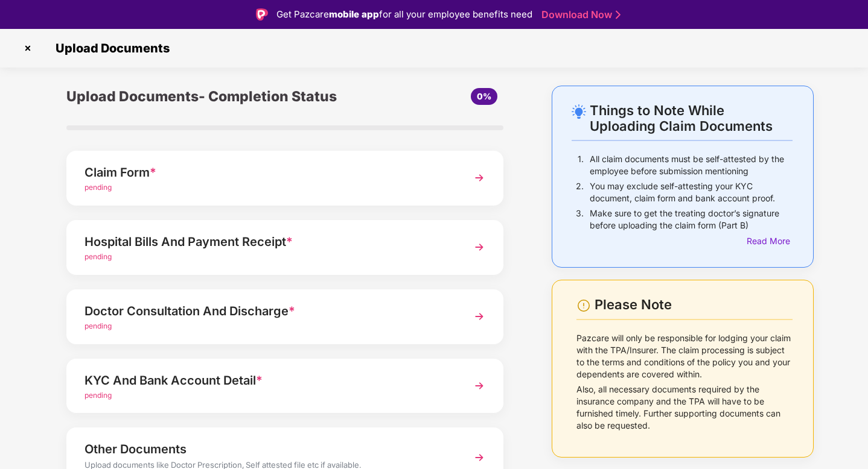 This screenshot has height=469, width=868. Describe the element at coordinates (353, 14) in the screenshot. I see `strong: mobile app` at that location.